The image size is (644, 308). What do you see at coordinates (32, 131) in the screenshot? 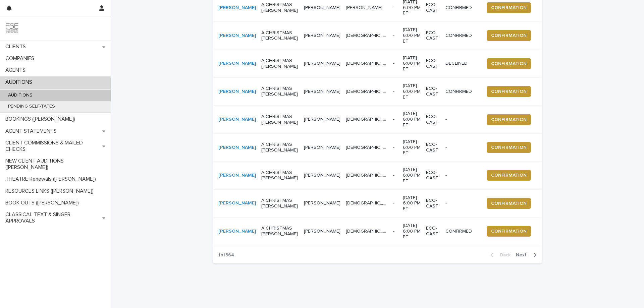
I see `p: AGENT STATEMENTS` at bounding box center [32, 131].